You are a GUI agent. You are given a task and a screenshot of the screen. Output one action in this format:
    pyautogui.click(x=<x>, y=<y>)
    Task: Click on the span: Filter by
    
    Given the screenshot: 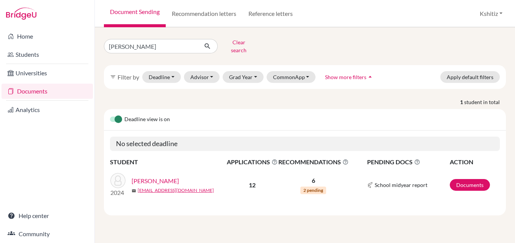 What is the action you would take?
    pyautogui.click(x=128, y=77)
    